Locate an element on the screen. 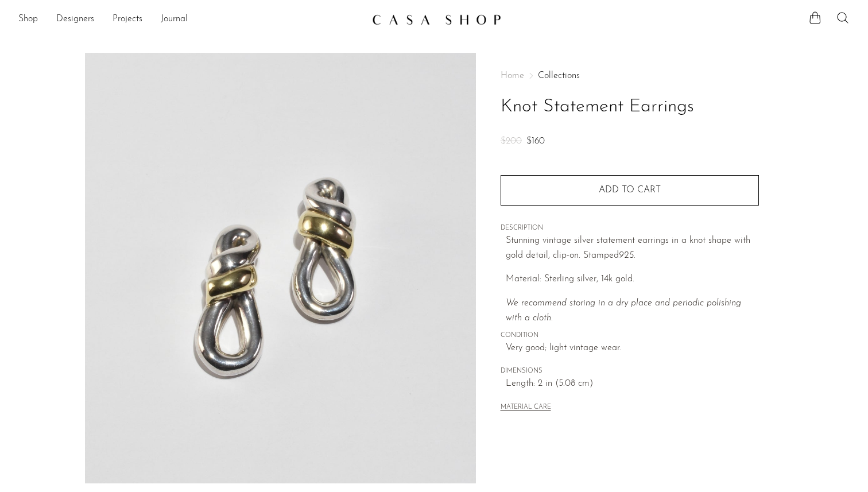 The height and width of the screenshot is (492, 868). span: CONDITION is located at coordinates (630, 335).